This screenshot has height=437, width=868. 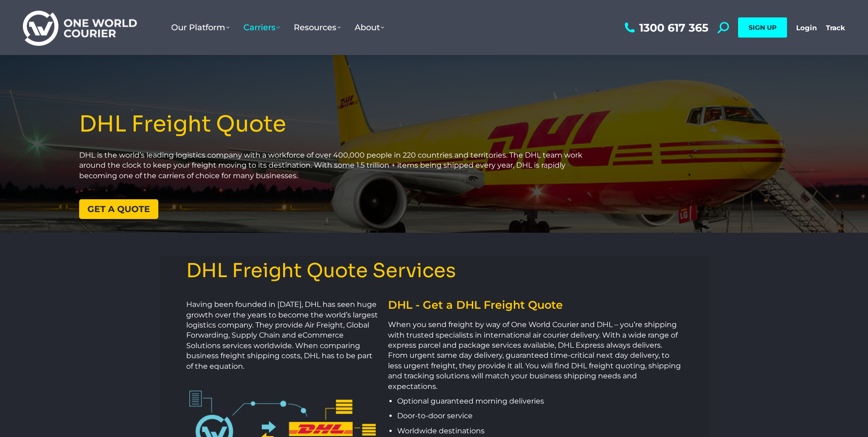 What do you see at coordinates (539, 416) in the screenshot?
I see `p: Door-to-door service` at bounding box center [539, 416].